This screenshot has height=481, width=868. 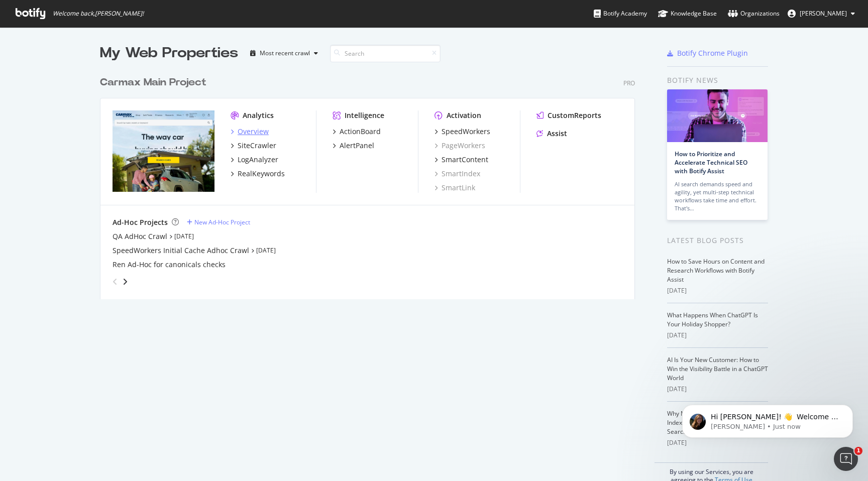 What do you see at coordinates (463, 115) in the screenshot?
I see `div: Activation` at bounding box center [463, 115].